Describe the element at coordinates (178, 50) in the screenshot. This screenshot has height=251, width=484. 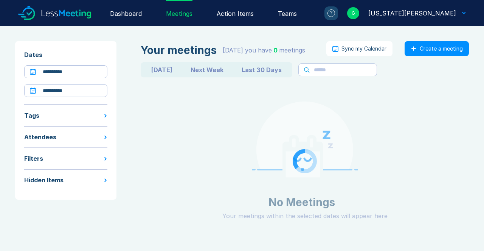
I see `div: Your meetings` at that location.